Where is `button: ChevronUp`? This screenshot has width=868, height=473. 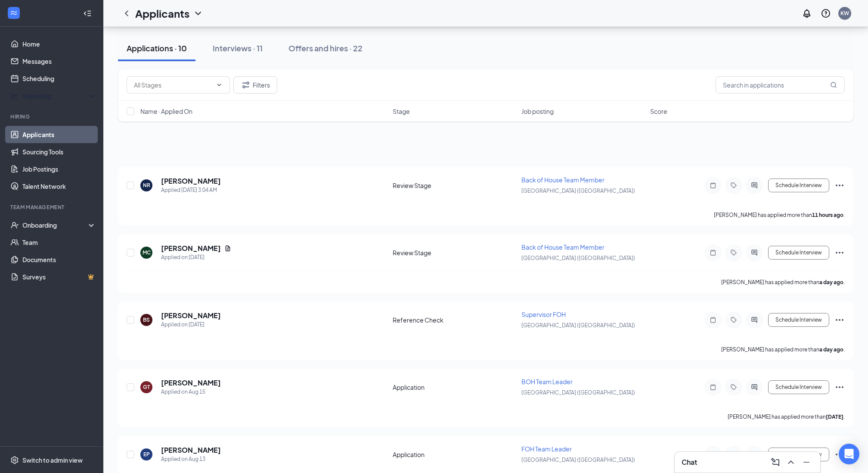
button: ChevronUp is located at coordinates (791, 462).